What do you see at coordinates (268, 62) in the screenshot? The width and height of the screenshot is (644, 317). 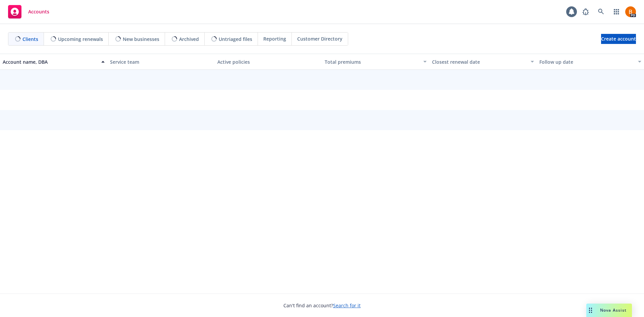 I see `div: Active policies` at bounding box center [268, 62].